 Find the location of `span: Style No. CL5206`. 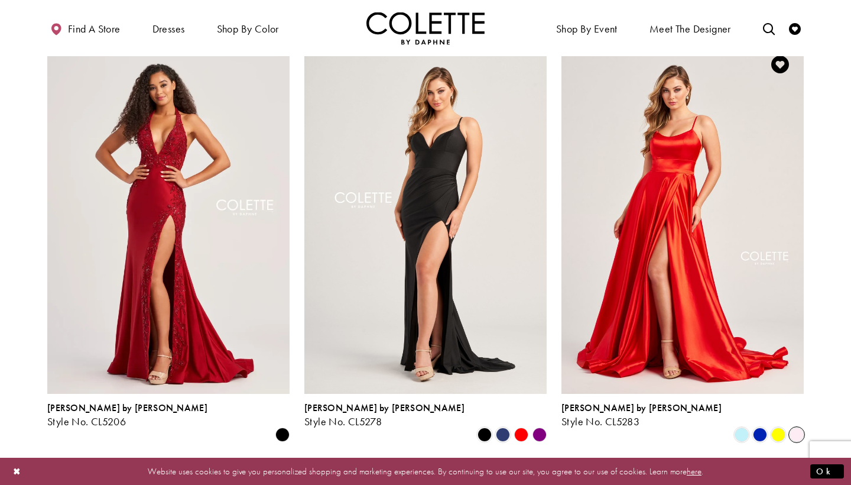

span: Style No. CL5206 is located at coordinates (86, 421).